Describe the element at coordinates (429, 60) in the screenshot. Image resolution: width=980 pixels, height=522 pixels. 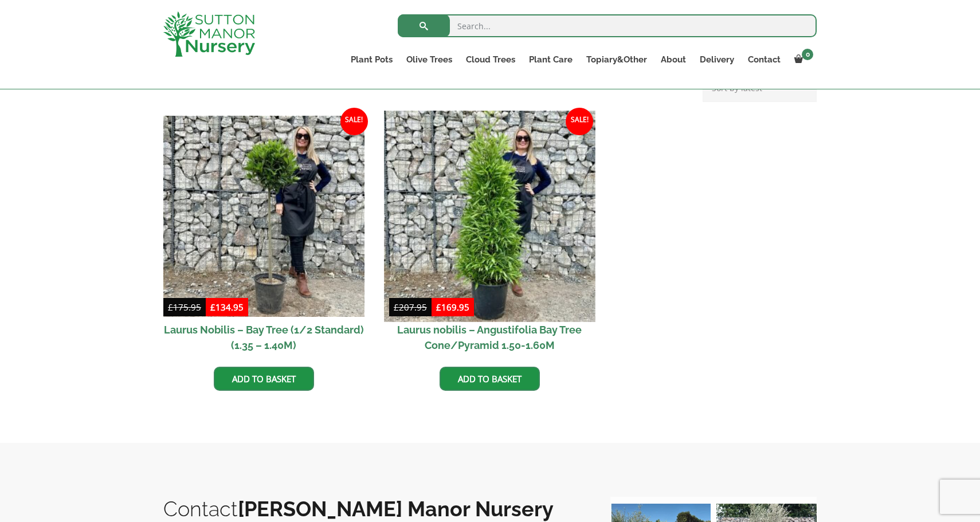
I see `a: Olive Trees` at that location.